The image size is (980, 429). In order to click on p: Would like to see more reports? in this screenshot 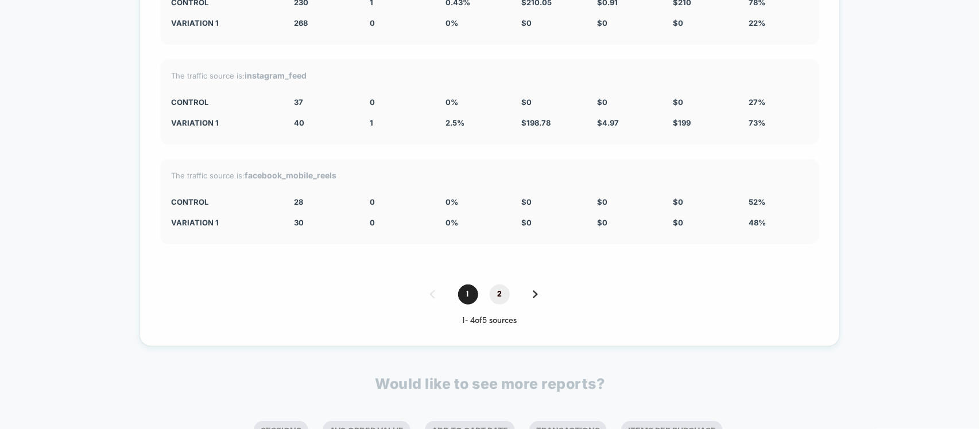, I will do `click(490, 384)`.